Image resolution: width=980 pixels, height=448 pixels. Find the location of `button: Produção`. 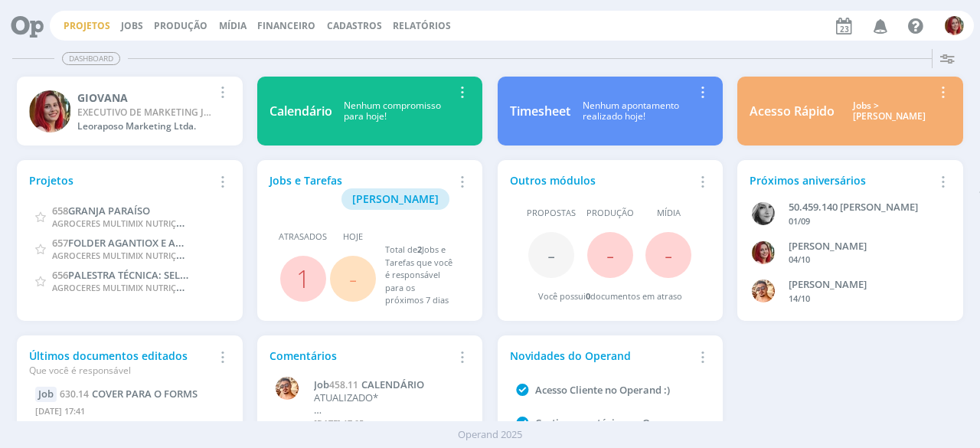

button: Produção is located at coordinates (180, 26).